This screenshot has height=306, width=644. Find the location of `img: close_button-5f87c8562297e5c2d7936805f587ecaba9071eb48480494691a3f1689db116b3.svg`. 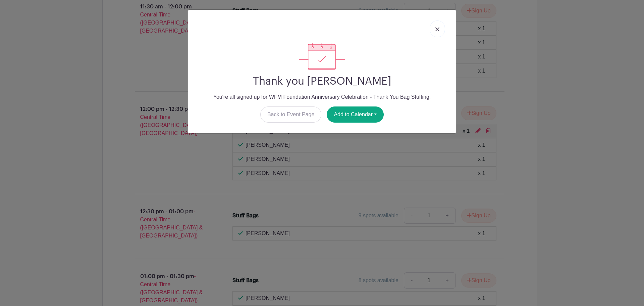

img: close_button-5f87c8562297e5c2d7936805f587ecaba9071eb48480494691a3f1689db116b3.svg is located at coordinates (437, 29).